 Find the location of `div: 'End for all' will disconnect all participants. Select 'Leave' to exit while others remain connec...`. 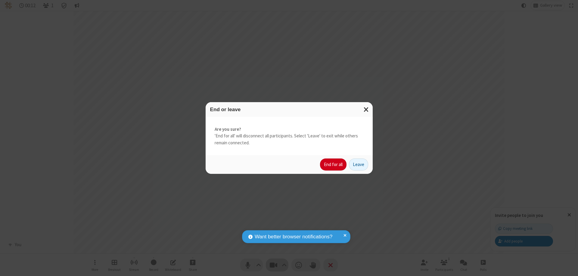

div: 'End for all' will disconnect all participants. Select 'Leave' to exit while others remain connec... is located at coordinates (289, 136).